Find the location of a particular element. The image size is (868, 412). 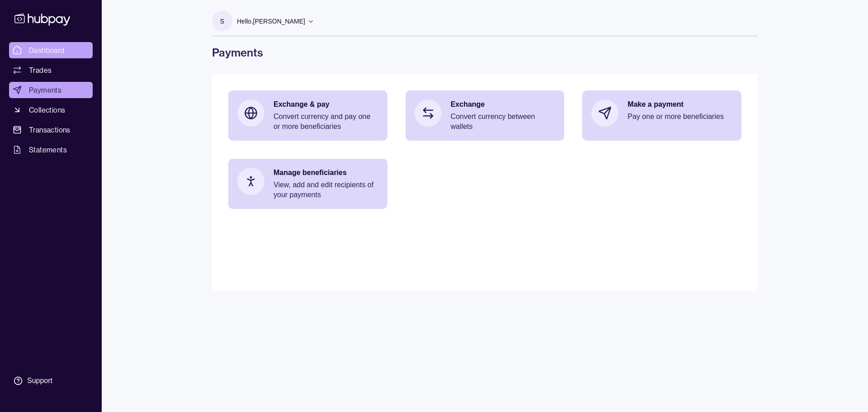

p: View, add and edit recipients of your payments is located at coordinates (326, 190).